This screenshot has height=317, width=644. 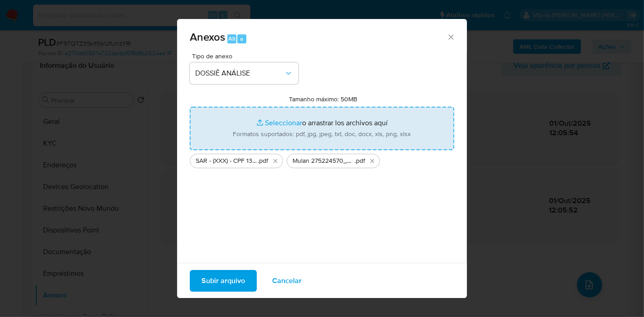 What do you see at coordinates (286, 281) in the screenshot?
I see `span: Cancelar` at bounding box center [286, 281].